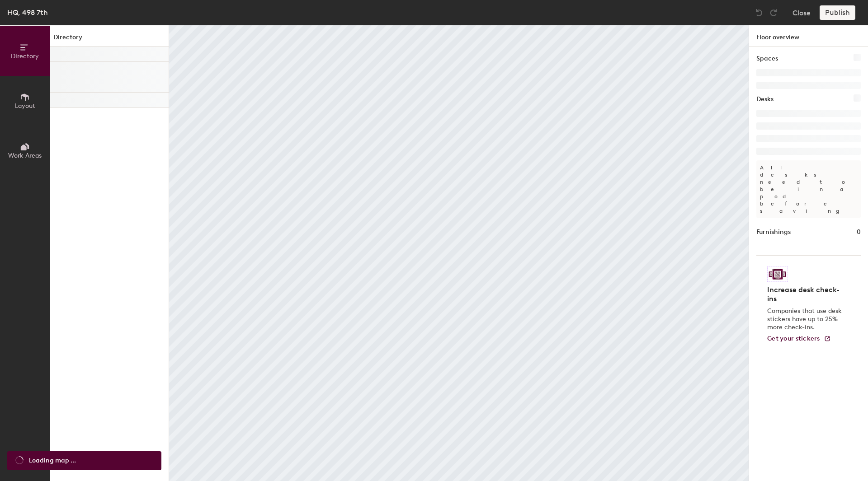 This screenshot has width=868, height=481. Describe the element at coordinates (801, 13) in the screenshot. I see `button: Close` at that location.